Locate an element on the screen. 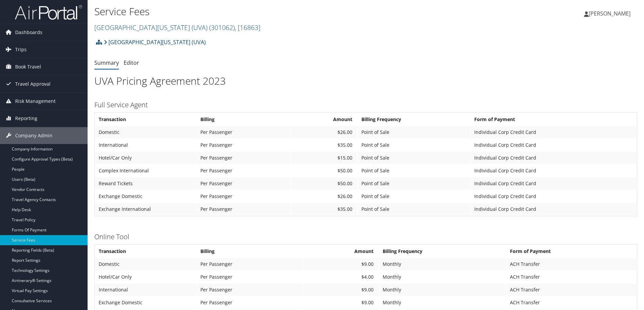 The image size is (644, 310). h1: UVA Pricing Agreement 2023 is located at coordinates (366, 81).